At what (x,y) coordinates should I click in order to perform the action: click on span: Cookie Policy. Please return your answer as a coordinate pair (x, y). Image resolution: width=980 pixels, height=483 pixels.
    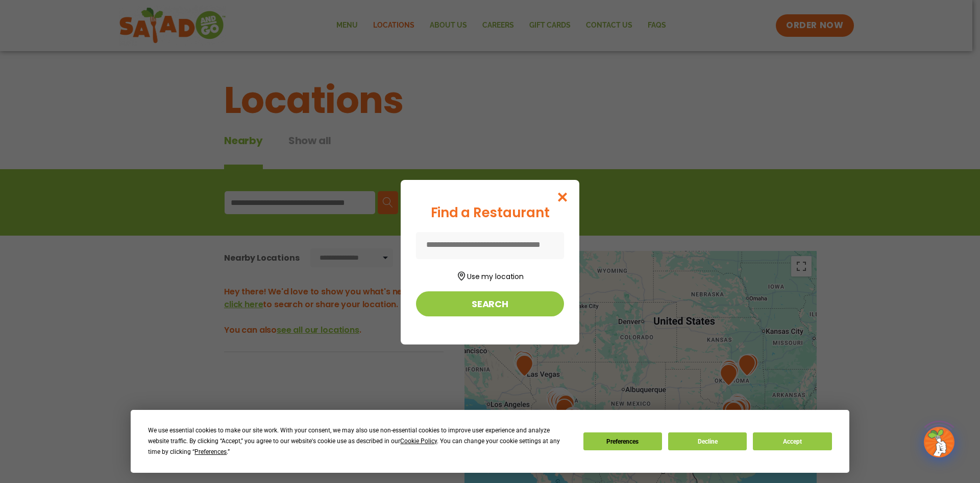
    Looking at the image, I should click on (419, 441).